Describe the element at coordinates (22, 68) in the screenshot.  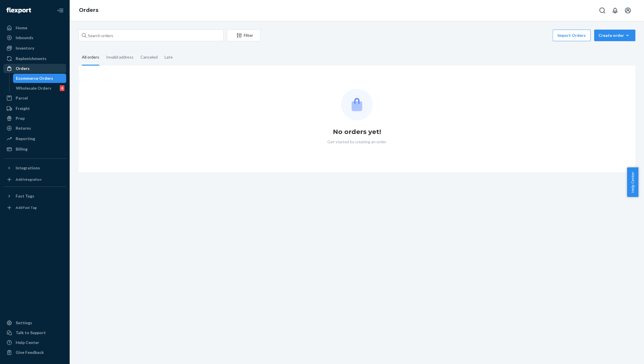
I see `div: Orders` at that location.